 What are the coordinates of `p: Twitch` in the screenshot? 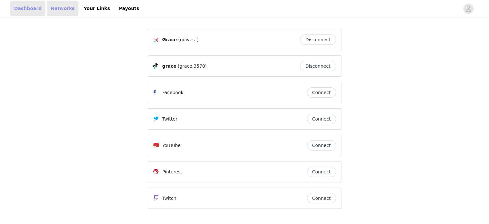 It's located at (169, 198).